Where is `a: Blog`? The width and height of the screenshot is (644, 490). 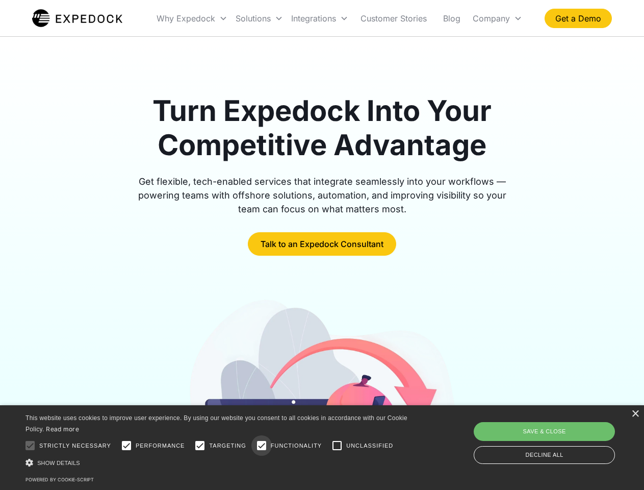
a: Blog is located at coordinates (452, 18).